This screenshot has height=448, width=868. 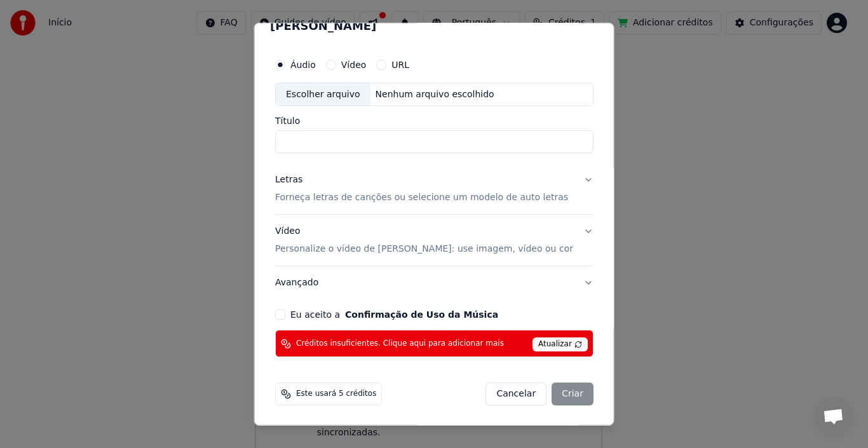 What do you see at coordinates (424, 240) in the screenshot?
I see `div: Vídeo` at bounding box center [424, 240].